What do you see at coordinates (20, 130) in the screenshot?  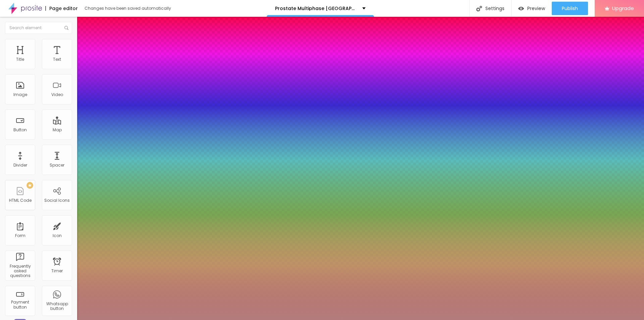 I see `div: Button` at bounding box center [20, 130].